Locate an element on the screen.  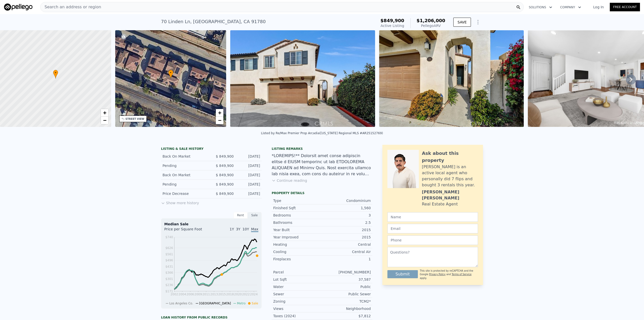
div: Taxes (2024) is located at coordinates (298, 316).